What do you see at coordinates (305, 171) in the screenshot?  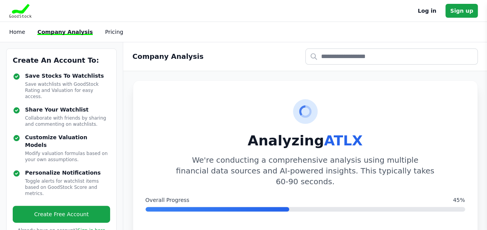 I see `p: We're conducting a comprehensive analysis using multiple financial data sources and AI-powered in...` at bounding box center [305, 171].